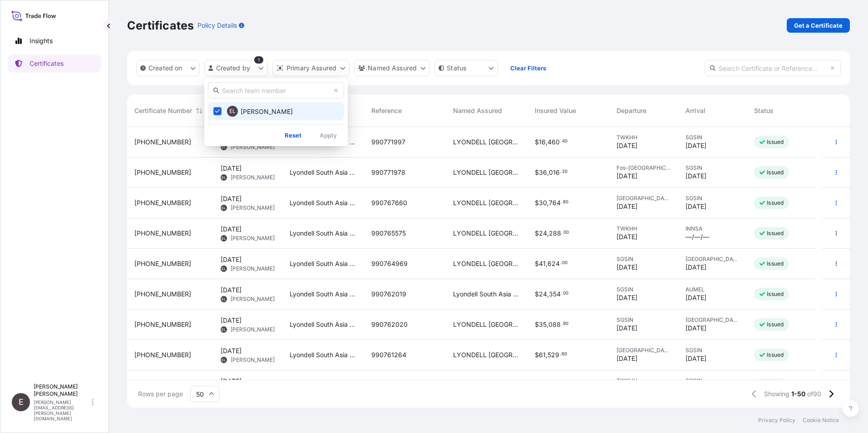 The image size is (868, 433). What do you see at coordinates (328, 135) in the screenshot?
I see `button: Apply` at bounding box center [328, 135].